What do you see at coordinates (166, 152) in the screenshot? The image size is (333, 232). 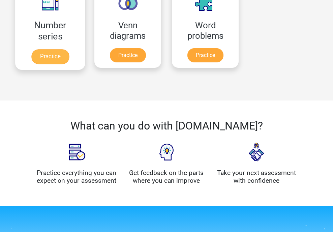 I see `img: Feedback` at bounding box center [166, 152].